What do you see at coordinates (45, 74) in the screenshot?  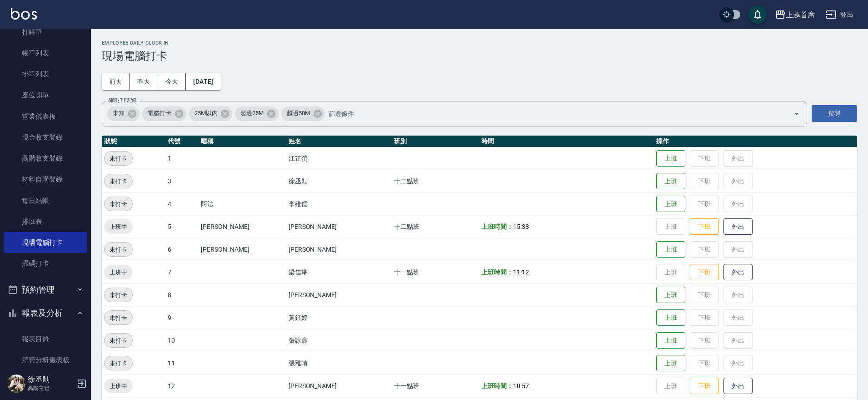 I see `a: 掛單列表` at bounding box center [45, 74].